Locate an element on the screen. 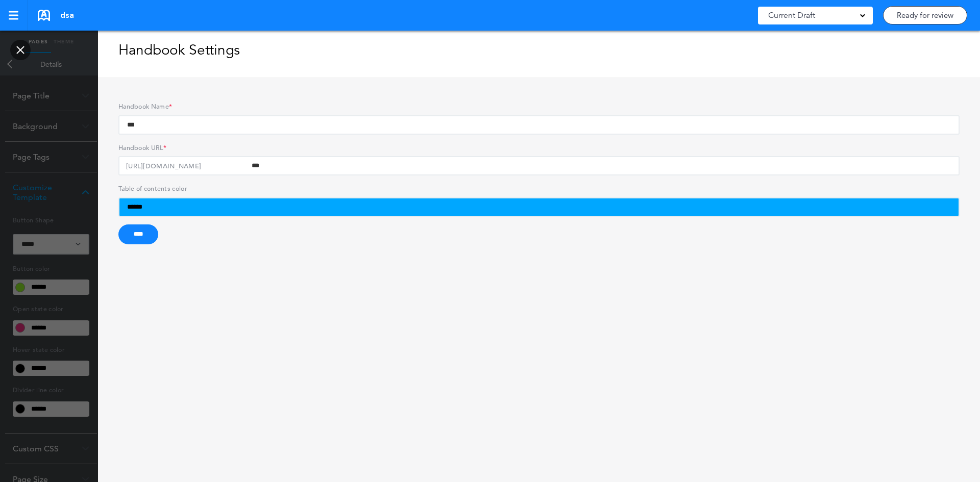 This screenshot has height=482, width=980. h1: Handbook Settings is located at coordinates (539, 50).